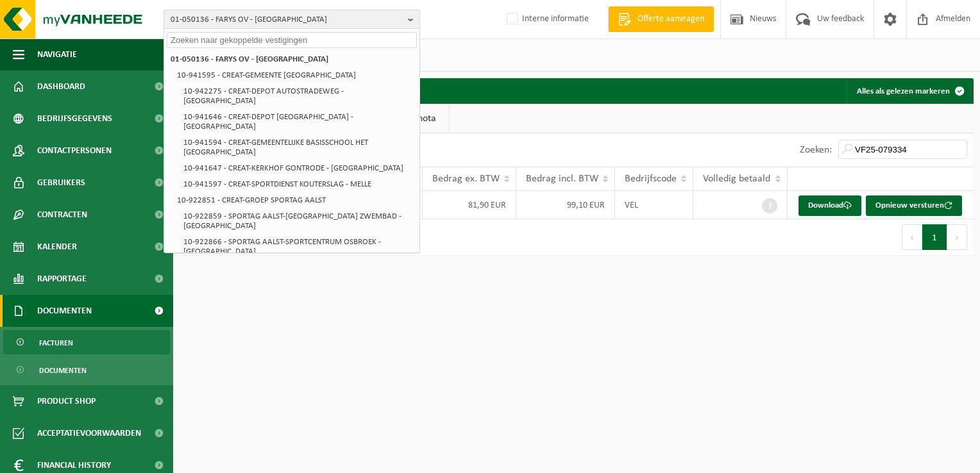 This screenshot has height=473, width=980. I want to click on span: Contactpersonen, so click(75, 151).